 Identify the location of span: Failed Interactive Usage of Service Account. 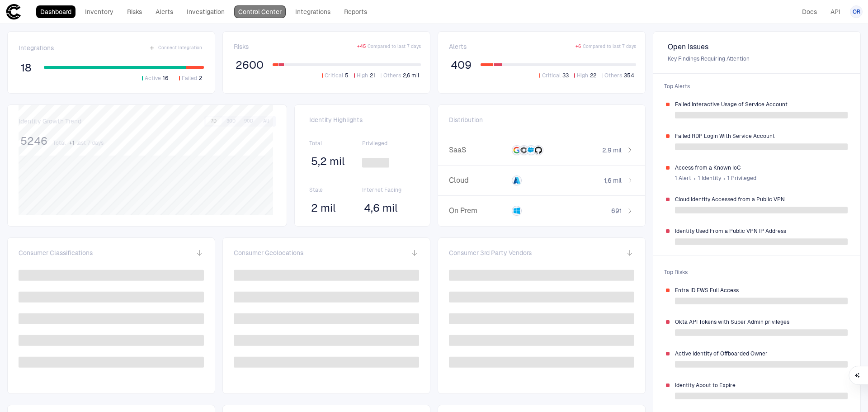
(761, 105).